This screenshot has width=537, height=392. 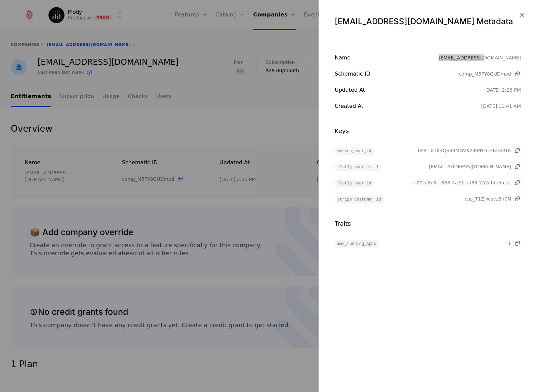 I want to click on span: workos_user_id, so click(x=354, y=151).